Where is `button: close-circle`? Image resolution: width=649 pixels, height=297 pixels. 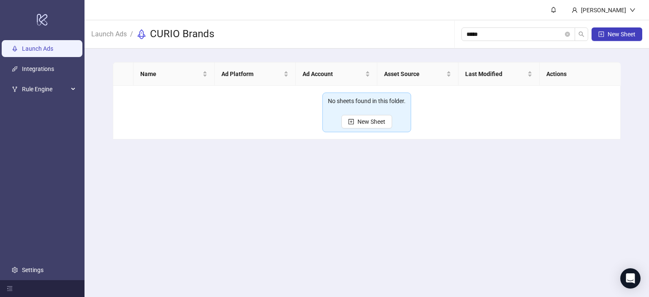 button: close-circle is located at coordinates (568, 34).